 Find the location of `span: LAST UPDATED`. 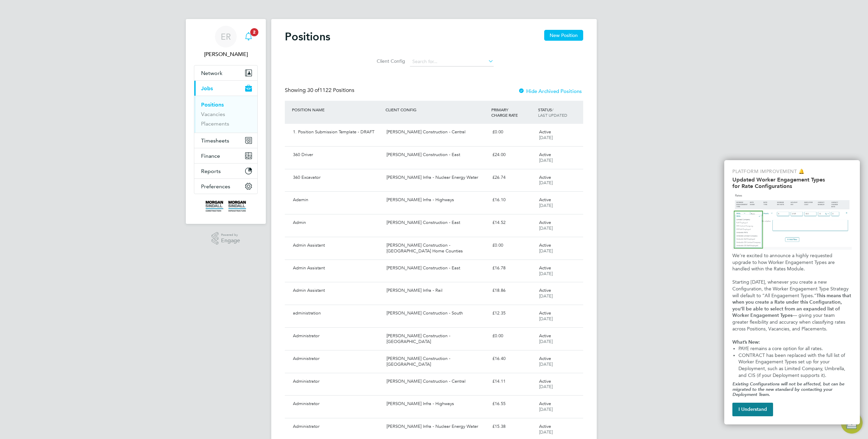

span: LAST UPDATED is located at coordinates (553, 115).